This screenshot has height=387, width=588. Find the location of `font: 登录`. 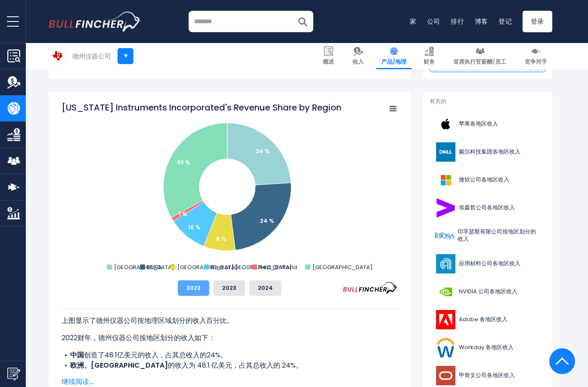

font: 登录 is located at coordinates (538, 21).